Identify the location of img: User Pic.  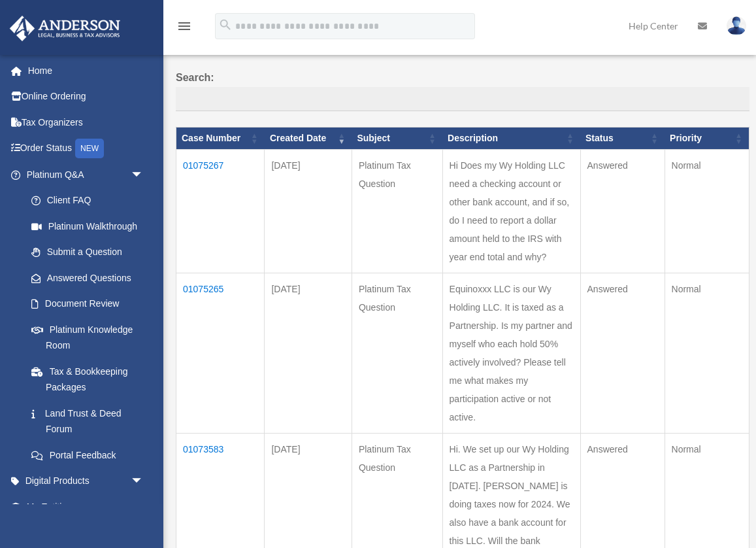
(737, 26).